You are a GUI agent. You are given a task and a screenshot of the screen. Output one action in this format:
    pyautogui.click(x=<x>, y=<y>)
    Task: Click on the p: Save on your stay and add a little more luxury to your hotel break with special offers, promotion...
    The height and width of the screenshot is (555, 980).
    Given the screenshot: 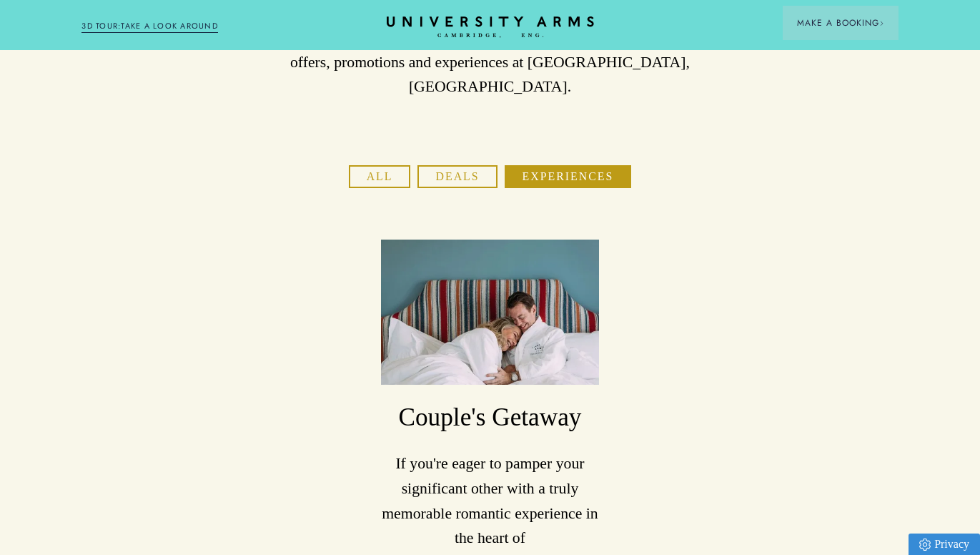 What is the action you would take?
    pyautogui.click(x=491, y=62)
    